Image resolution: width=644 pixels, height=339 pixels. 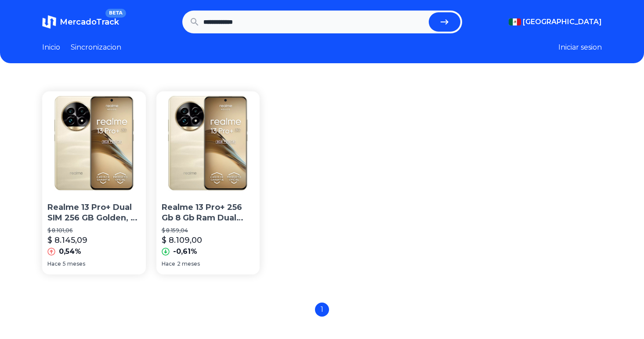 What do you see at coordinates (116, 13) in the screenshot?
I see `span: BETA` at bounding box center [116, 13].